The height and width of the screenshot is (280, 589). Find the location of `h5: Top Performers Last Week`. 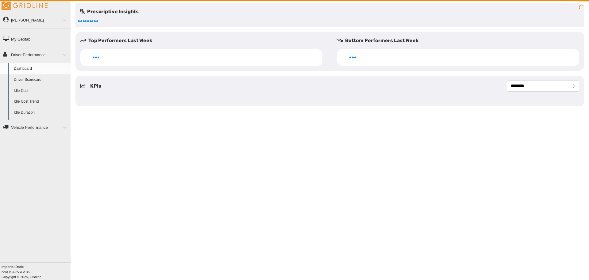

h5: Top Performers Last Week is located at coordinates (204, 41).